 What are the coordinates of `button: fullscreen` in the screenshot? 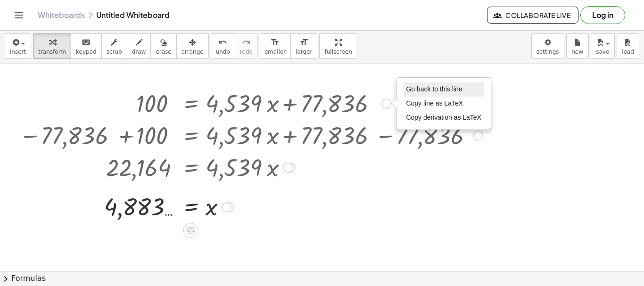 It's located at (338, 46).